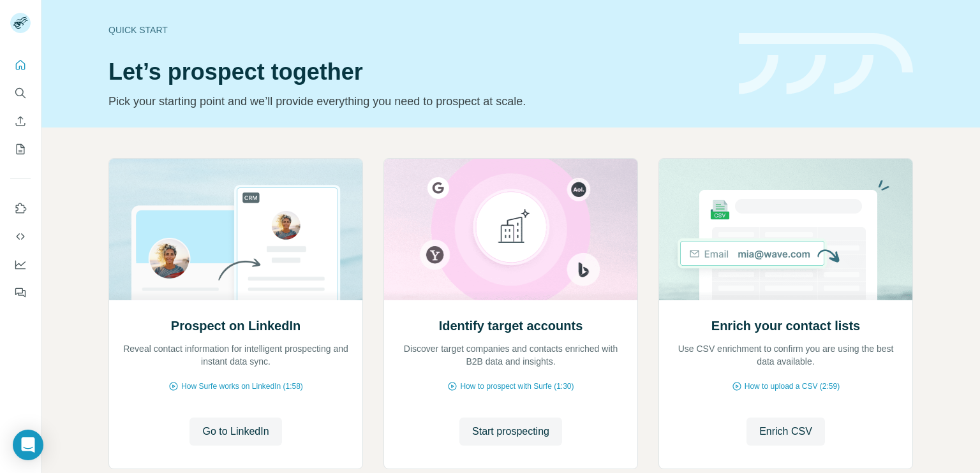 This screenshot has height=473, width=980. What do you see at coordinates (242, 387) in the screenshot?
I see `span: How Surfe works on LinkedIn (1:58)` at bounding box center [242, 387].